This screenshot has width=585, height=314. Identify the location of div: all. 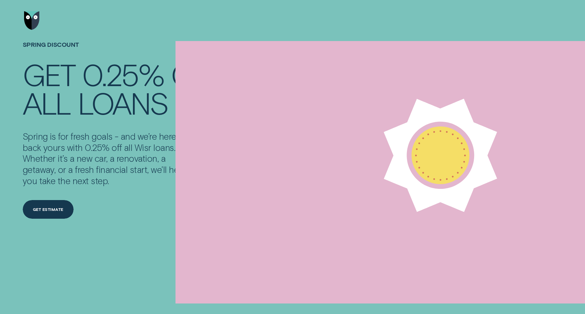
(47, 103).